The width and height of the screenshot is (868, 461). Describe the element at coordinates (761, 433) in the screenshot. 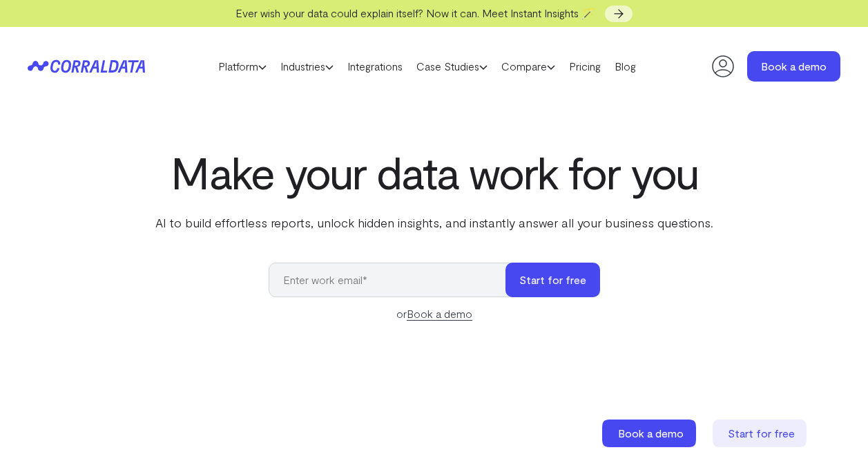

I see `a: Start for free` at that location.